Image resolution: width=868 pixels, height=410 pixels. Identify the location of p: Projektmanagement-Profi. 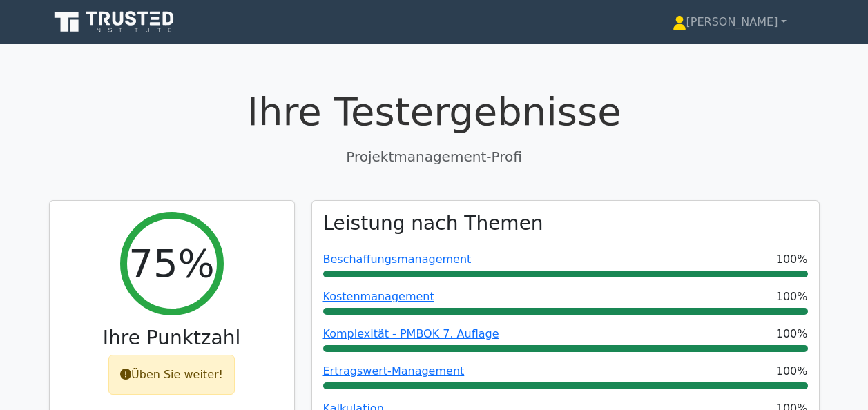
(434, 157).